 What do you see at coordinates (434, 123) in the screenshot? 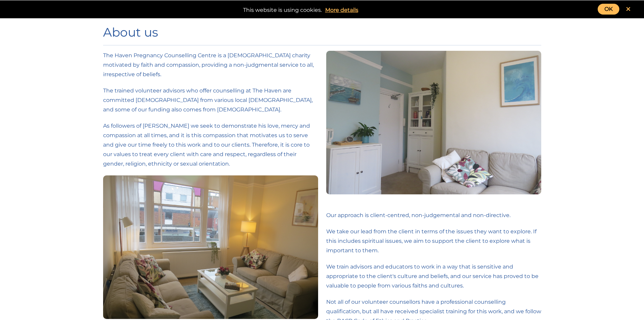
I see `img: The Haven's counselling room from another angle` at bounding box center [434, 123].